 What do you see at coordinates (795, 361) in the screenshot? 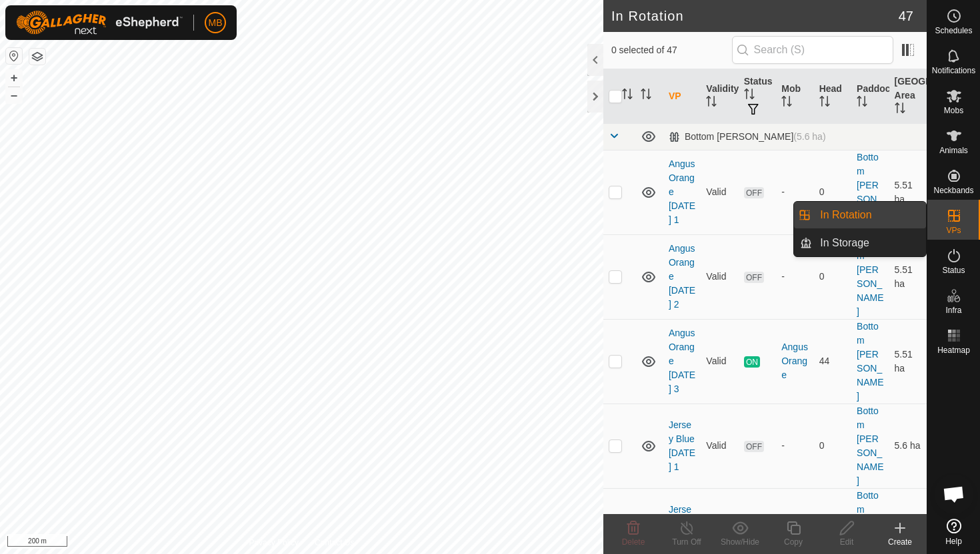
I see `div: Angus Orange` at bounding box center [795, 361].